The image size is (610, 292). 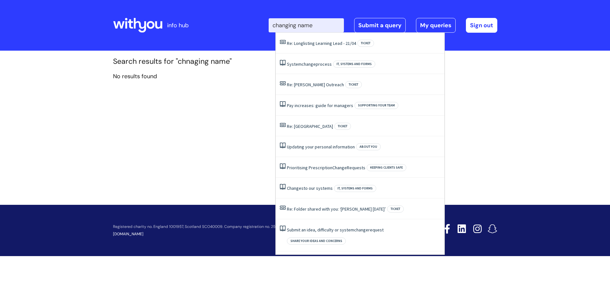 I want to click on a: Sign out, so click(x=482, y=25).